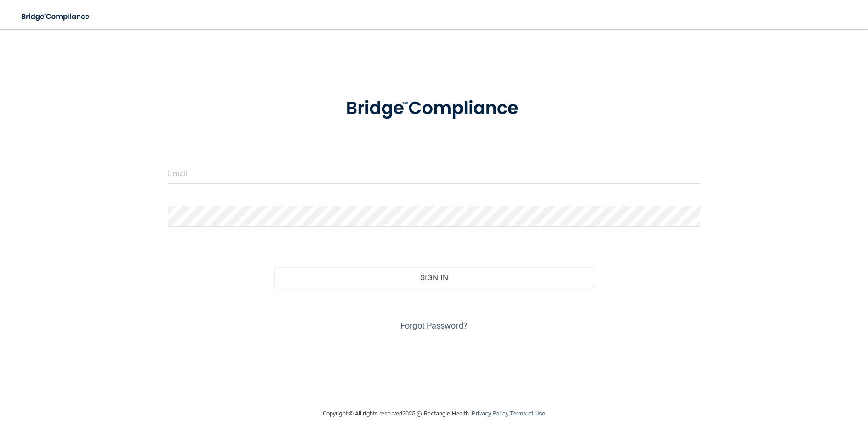 The width and height of the screenshot is (868, 438). What do you see at coordinates (434, 413) in the screenshot?
I see `div: Copyright © All rights reserved 2025 @ Rectangle Health | |` at bounding box center [434, 413].